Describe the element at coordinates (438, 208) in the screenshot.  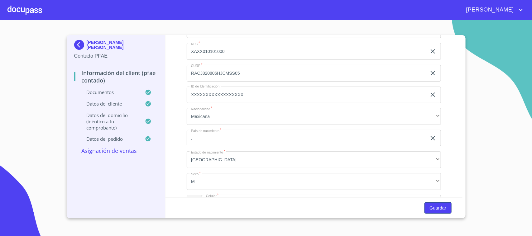
I see `button: Guardar` at that location.